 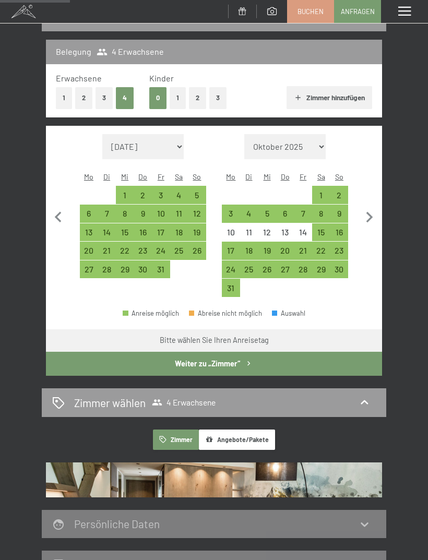 I want to click on span: Erwachsene, so click(x=79, y=78).